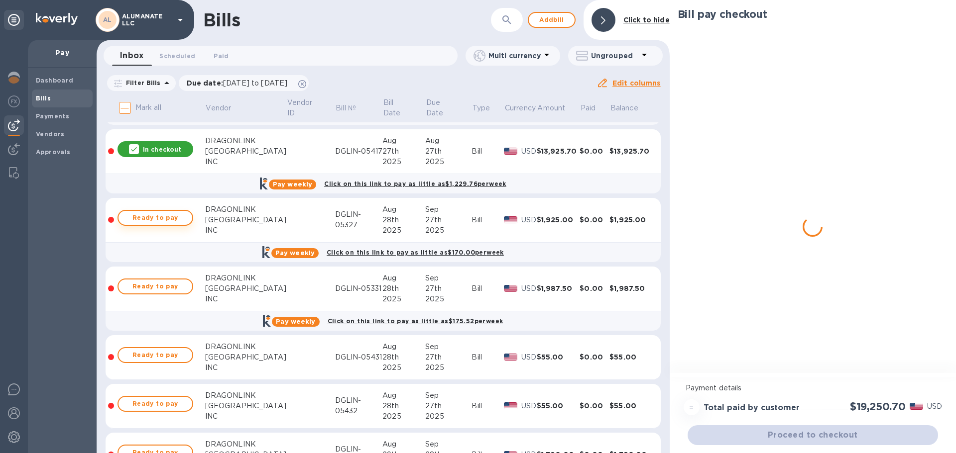 The width and height of the screenshot is (956, 453). What do you see at coordinates (520, 108) in the screenshot?
I see `p: Currency` at bounding box center [520, 108].